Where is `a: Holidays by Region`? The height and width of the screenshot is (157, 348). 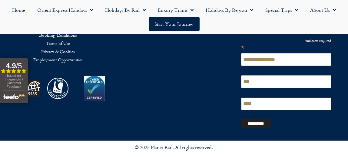 a: Holidays by Region is located at coordinates (229, 10).